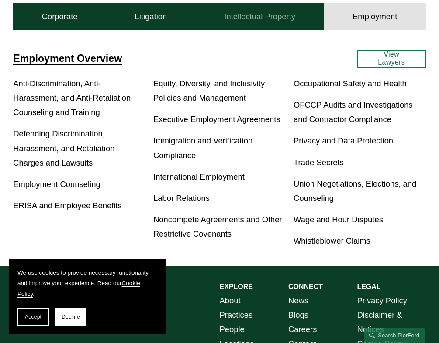 The width and height of the screenshot is (439, 343). What do you see at coordinates (350, 83) in the screenshot?
I see `a: Occupational Safety and Health` at bounding box center [350, 83].